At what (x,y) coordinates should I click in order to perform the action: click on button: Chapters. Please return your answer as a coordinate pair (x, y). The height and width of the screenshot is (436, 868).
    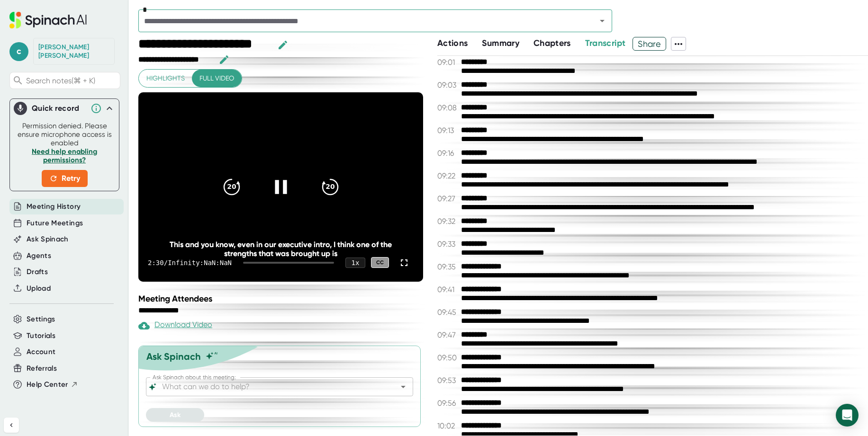
    Looking at the image, I should click on (552, 43).